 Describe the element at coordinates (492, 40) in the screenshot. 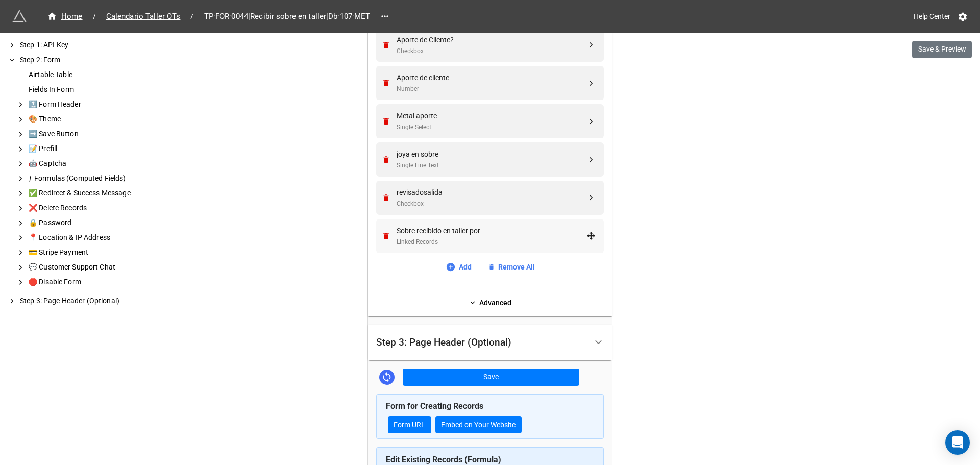

I see `div: Aporte de Cliente?` at that location.